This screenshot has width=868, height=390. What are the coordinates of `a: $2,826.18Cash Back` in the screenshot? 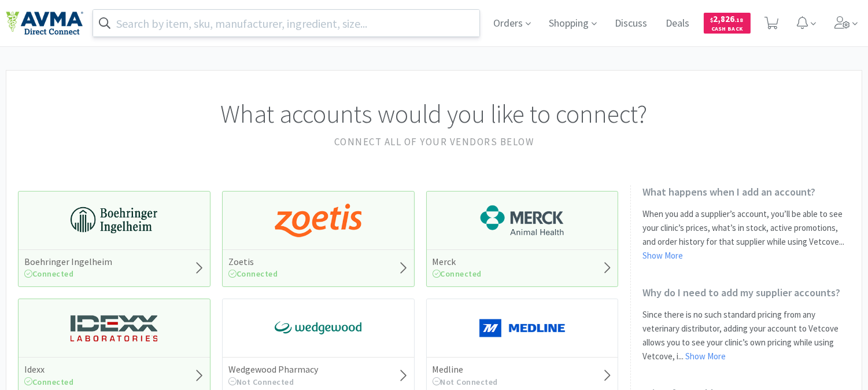 It's located at (727, 24).